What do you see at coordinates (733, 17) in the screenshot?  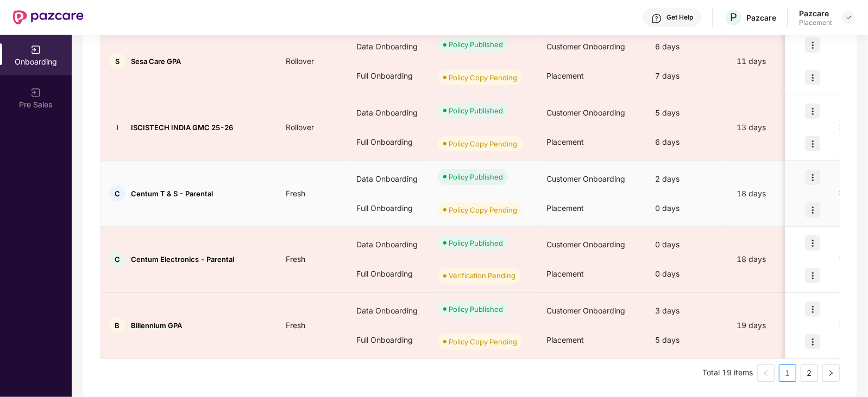 I see `span: P` at bounding box center [733, 17].